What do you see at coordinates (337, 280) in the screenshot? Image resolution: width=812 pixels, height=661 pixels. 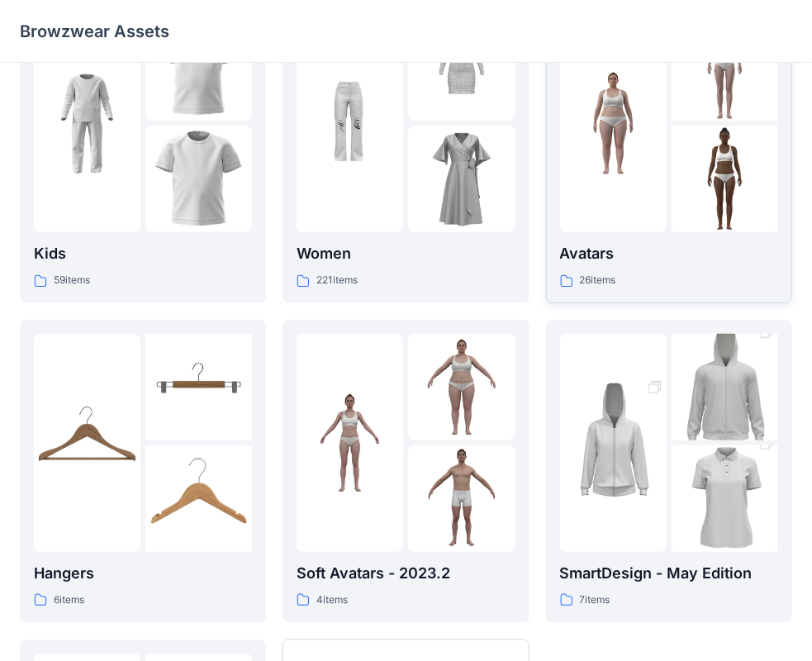 I see `p: 221 items` at bounding box center [337, 280].